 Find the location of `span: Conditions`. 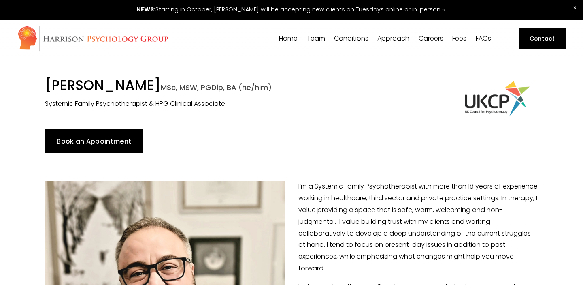

span: Conditions is located at coordinates (351, 38).